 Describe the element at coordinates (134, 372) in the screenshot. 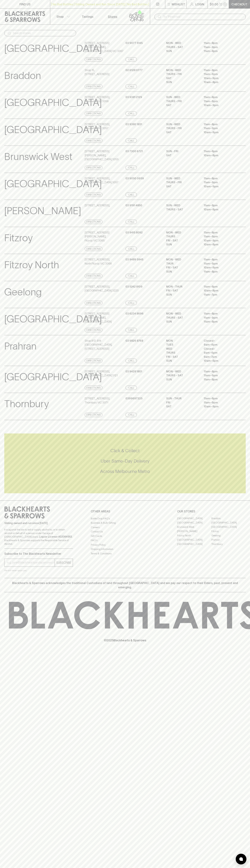

I see `p: 03 9428 1801` at that location.